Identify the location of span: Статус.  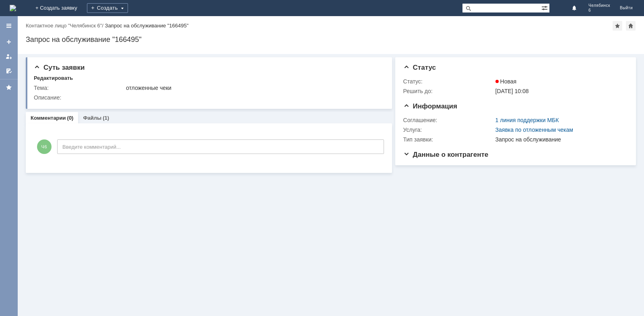
(419, 67).